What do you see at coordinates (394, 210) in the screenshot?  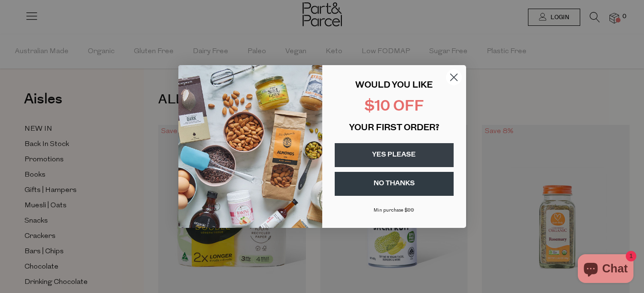 I see `span: Min purchase $99` at bounding box center [394, 210].